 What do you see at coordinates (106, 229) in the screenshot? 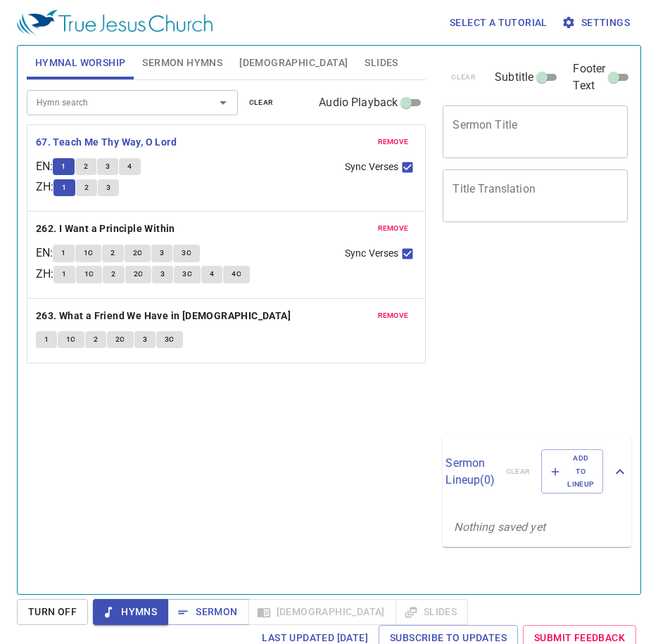
I see `b: 262. I Want a Principle Within` at bounding box center [106, 229].